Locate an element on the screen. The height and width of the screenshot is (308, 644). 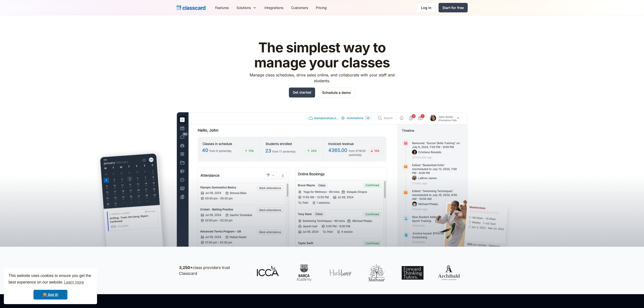
a: Customers is located at coordinates (300, 7).